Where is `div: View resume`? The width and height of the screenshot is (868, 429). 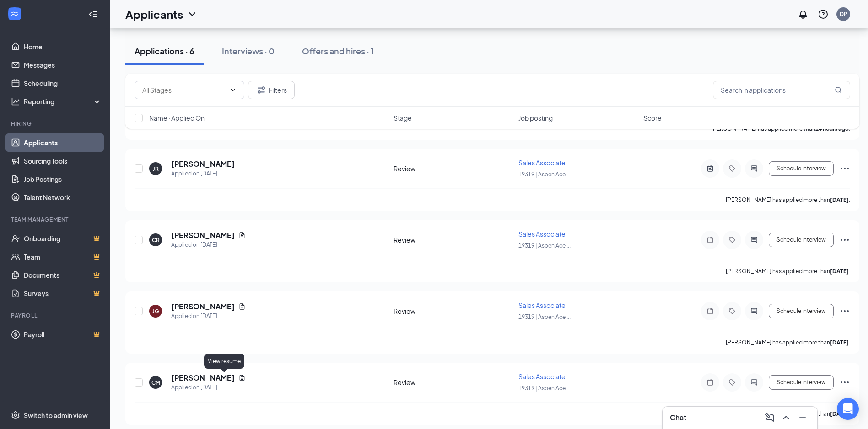
div: View resume is located at coordinates (224, 361).